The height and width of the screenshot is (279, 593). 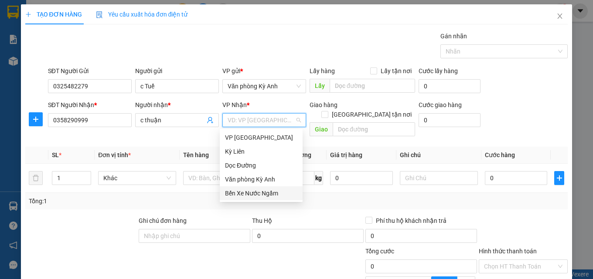 I want to click on span: VP Nhận, so click(x=234, y=105).